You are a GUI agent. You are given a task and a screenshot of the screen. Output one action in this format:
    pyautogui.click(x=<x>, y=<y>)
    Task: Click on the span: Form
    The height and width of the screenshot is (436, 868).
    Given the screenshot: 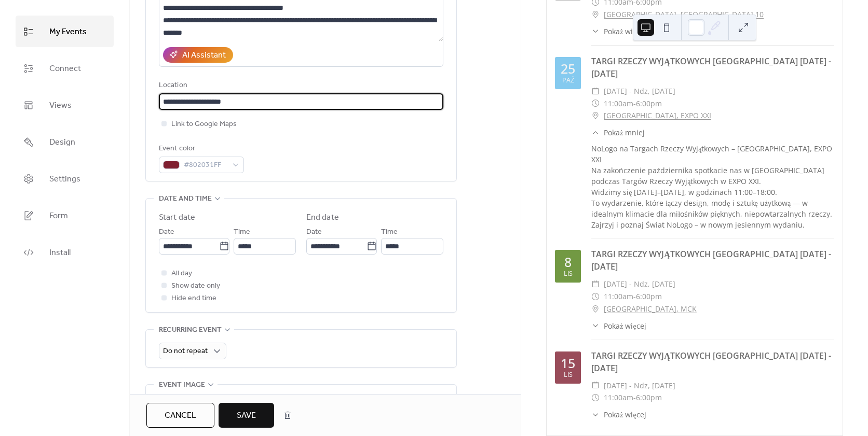 What is the action you would take?
    pyautogui.click(x=58, y=216)
    